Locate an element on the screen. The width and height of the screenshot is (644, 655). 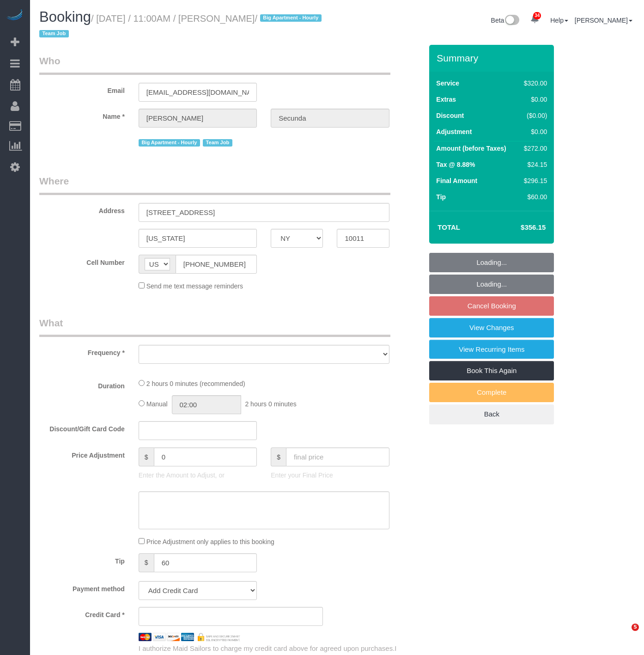
legend: Who is located at coordinates (215, 64).